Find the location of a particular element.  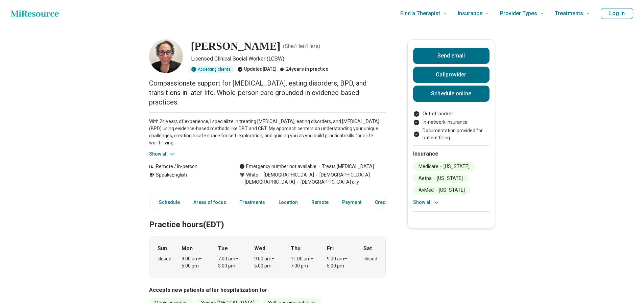

h2: Practice hours (EDT) is located at coordinates (267, 217).